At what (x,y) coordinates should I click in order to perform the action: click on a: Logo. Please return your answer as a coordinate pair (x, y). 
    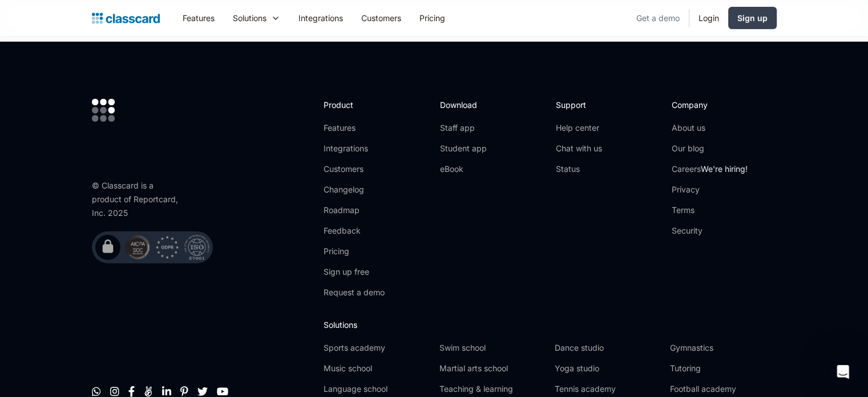
    Looking at the image, I should click on (126, 18).